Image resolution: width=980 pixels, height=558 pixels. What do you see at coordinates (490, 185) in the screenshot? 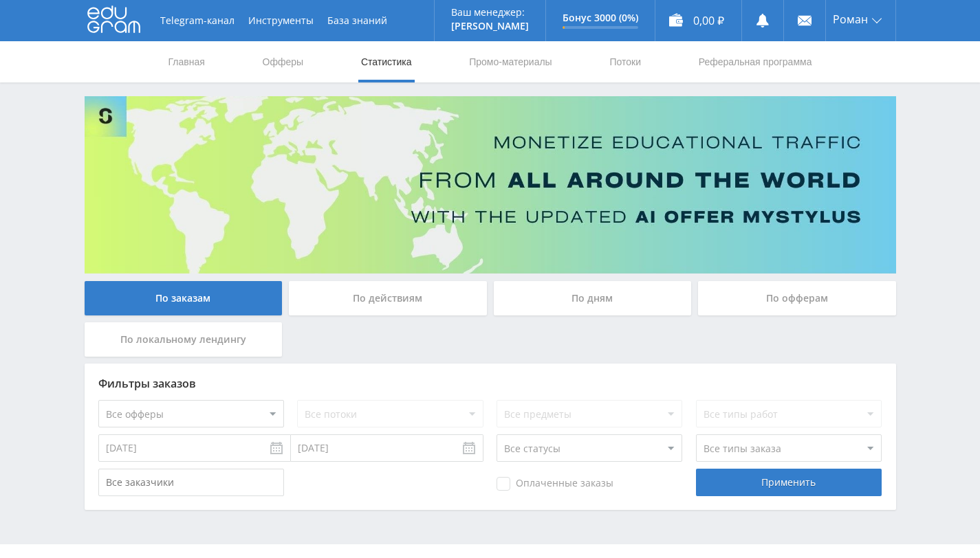
I see `img: Banner` at bounding box center [490, 185].